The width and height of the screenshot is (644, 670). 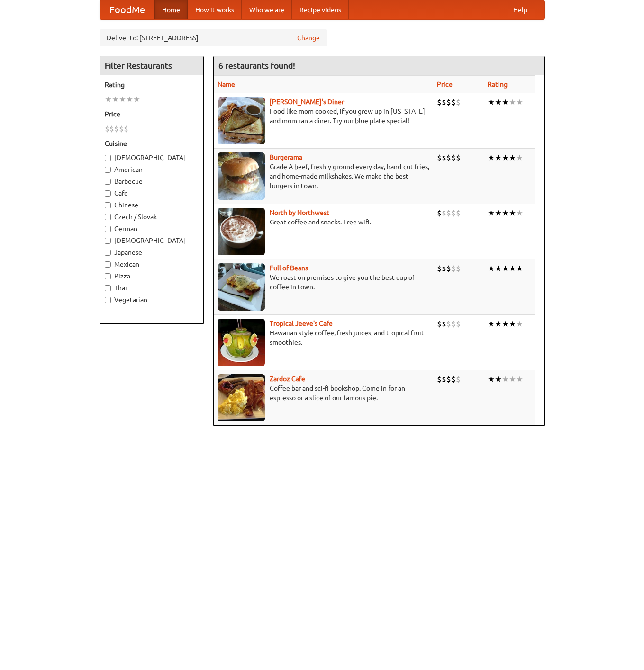 I want to click on label: Vegetarian, so click(x=151, y=300).